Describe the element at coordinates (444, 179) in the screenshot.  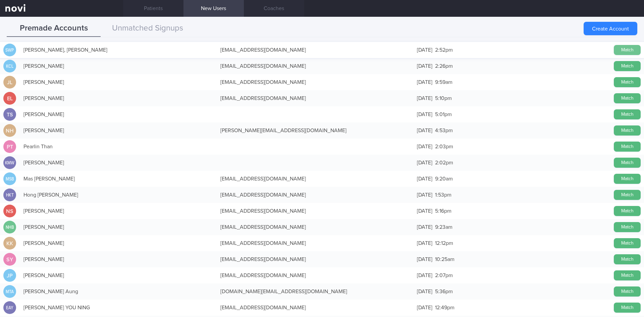
I see `span: 9:20am` at that location.